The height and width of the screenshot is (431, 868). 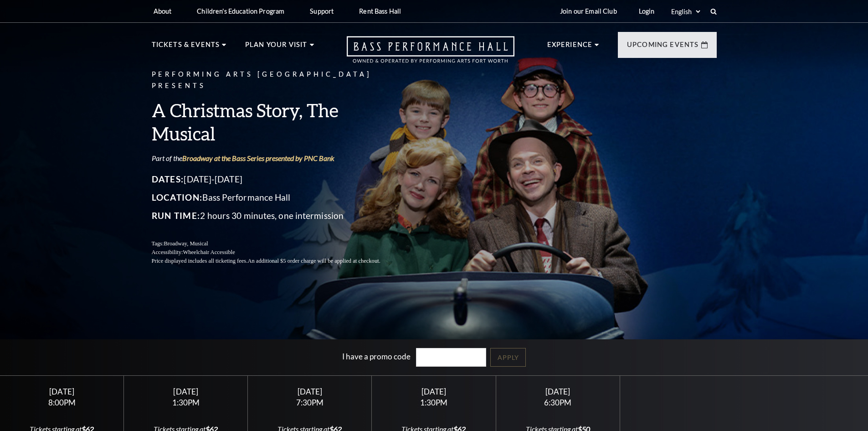 I want to click on p: Price displayed includes all ticketing fees., so click(x=277, y=261).